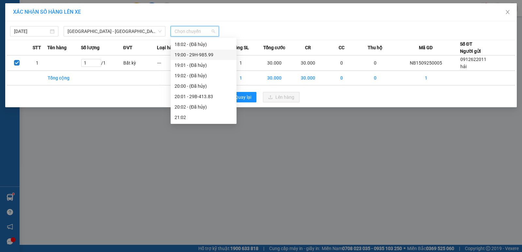 The height and width of the screenshot is (252, 522). What do you see at coordinates (140, 63) in the screenshot?
I see `td: Bất kỳ` at bounding box center [140, 63].